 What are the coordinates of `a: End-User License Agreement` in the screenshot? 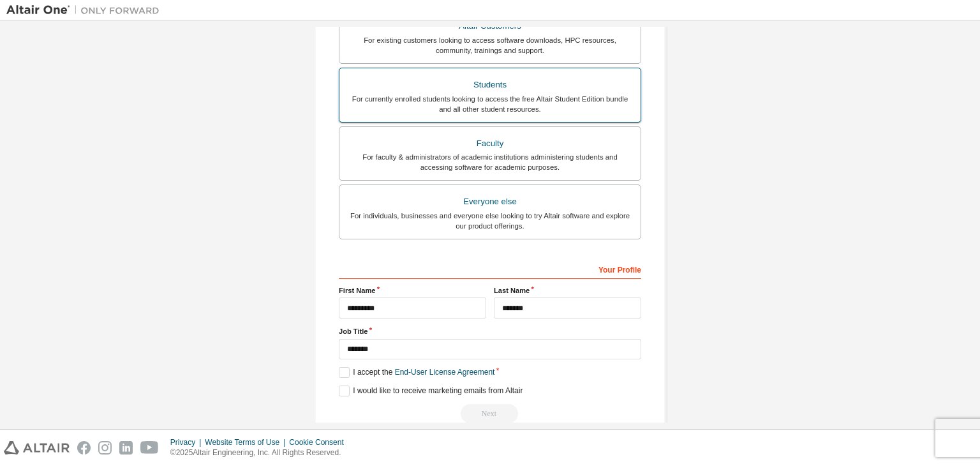 It's located at (444, 372).